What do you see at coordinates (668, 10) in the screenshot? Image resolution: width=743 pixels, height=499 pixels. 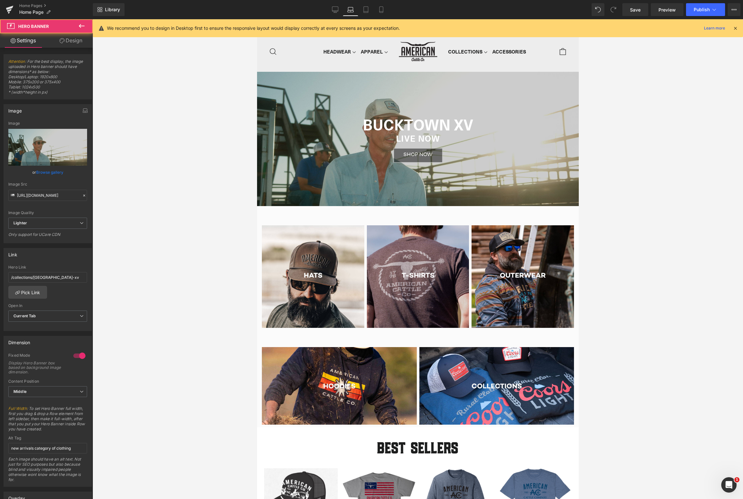 I see `span: Preview` at bounding box center [668, 10].